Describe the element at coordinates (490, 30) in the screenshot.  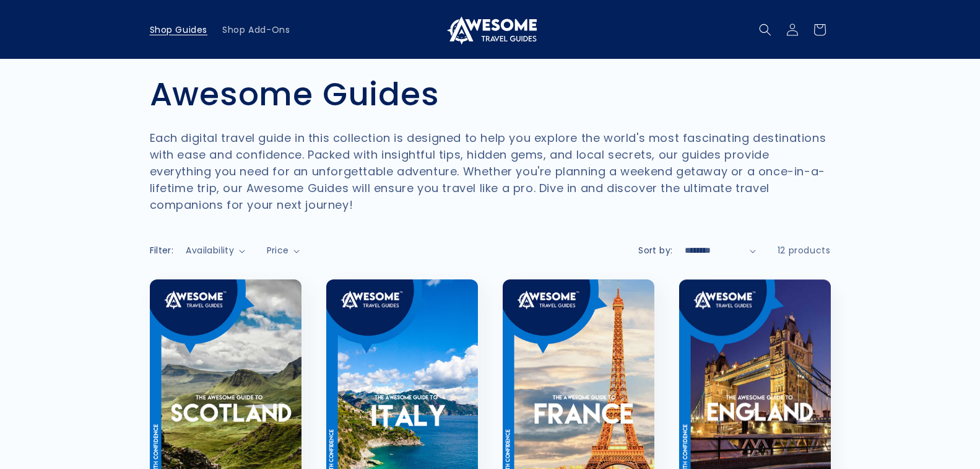
I see `img: Awesome Travel Guides` at that location.